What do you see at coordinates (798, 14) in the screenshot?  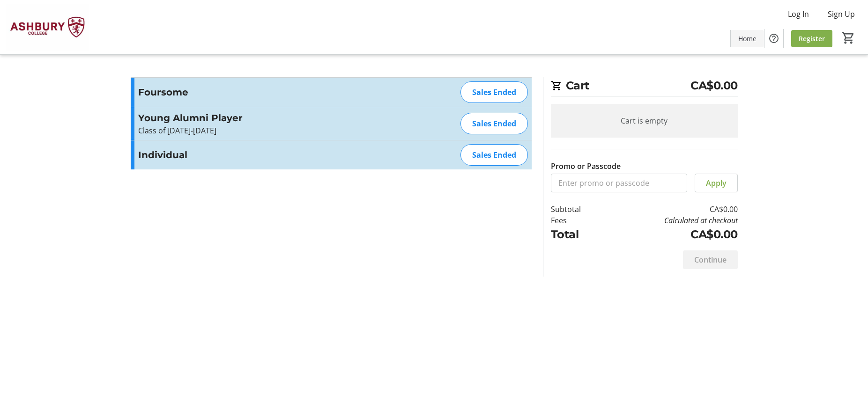 I see `button: Log In` at bounding box center [798, 14].